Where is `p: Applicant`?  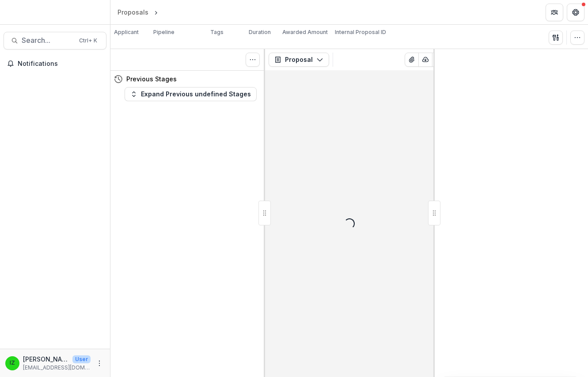
p: Applicant is located at coordinates (126, 32).